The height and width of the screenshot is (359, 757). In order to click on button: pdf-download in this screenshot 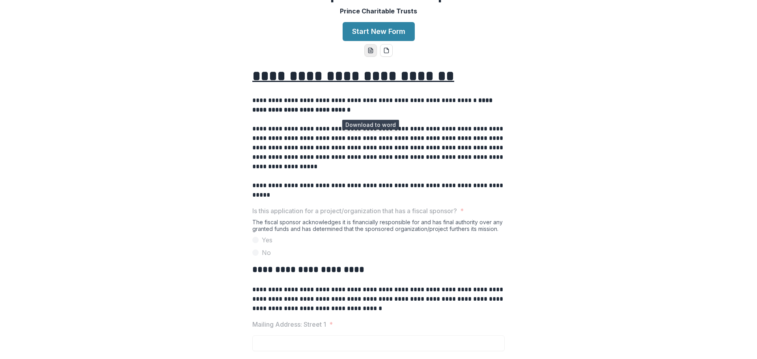, I will do `click(386, 50)`.